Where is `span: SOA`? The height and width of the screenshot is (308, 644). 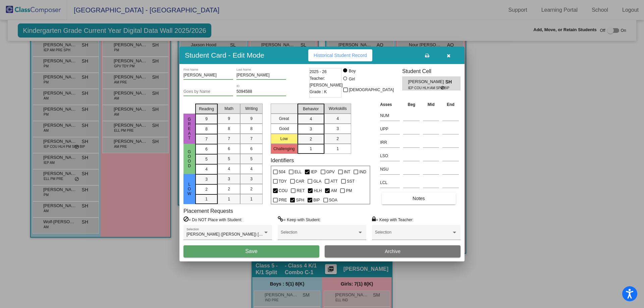 span: SOA is located at coordinates (333, 200).